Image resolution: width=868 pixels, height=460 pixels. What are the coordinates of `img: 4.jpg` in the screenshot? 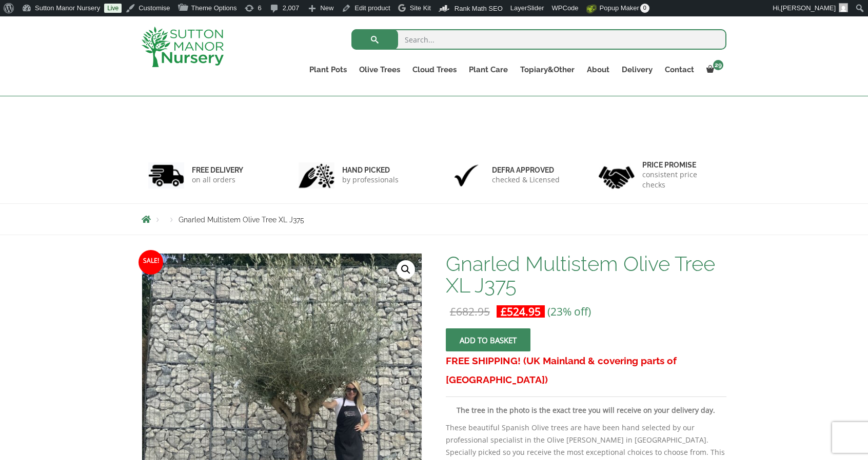 It's located at (616, 175).